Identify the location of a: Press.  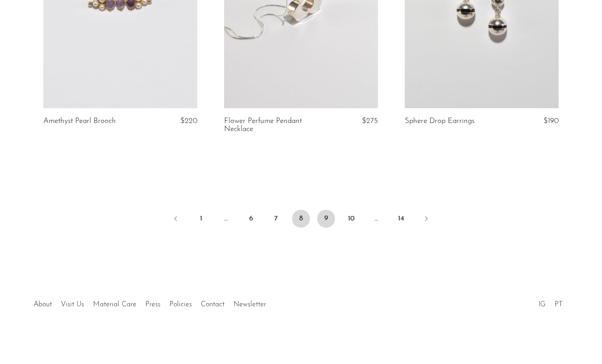
(153, 304).